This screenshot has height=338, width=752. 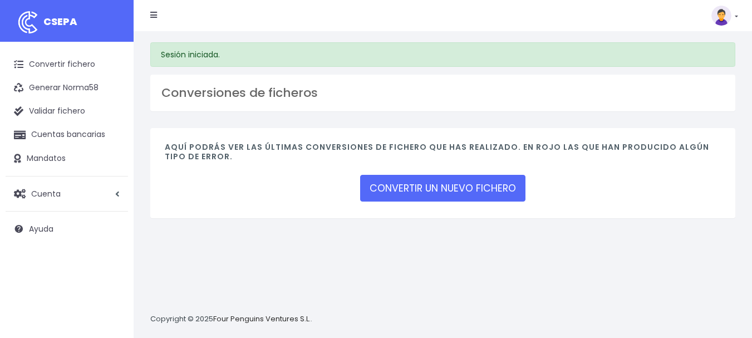 I want to click on a: Convertir fichero, so click(x=67, y=65).